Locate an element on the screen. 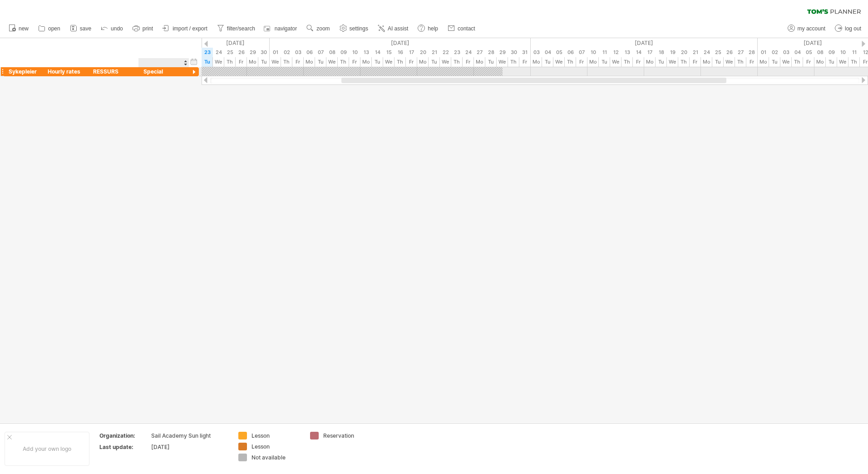 Image resolution: width=868 pixels, height=474 pixels. div: Thursday, 4 December 2025 is located at coordinates (797, 62).